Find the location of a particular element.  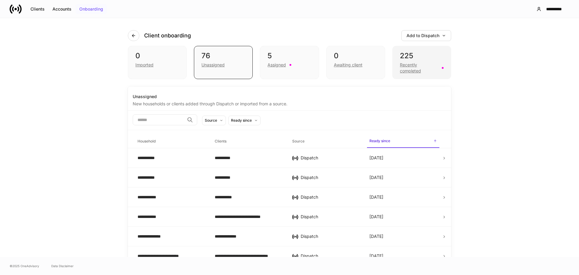

button: Add to Dispatch is located at coordinates (426, 36).